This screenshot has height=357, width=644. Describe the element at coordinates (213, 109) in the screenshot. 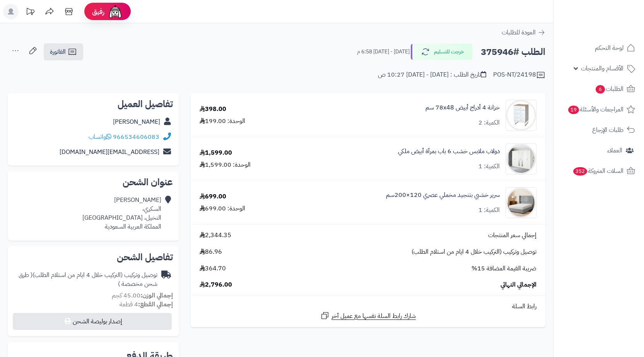

I see `div: 398.00` at that location.